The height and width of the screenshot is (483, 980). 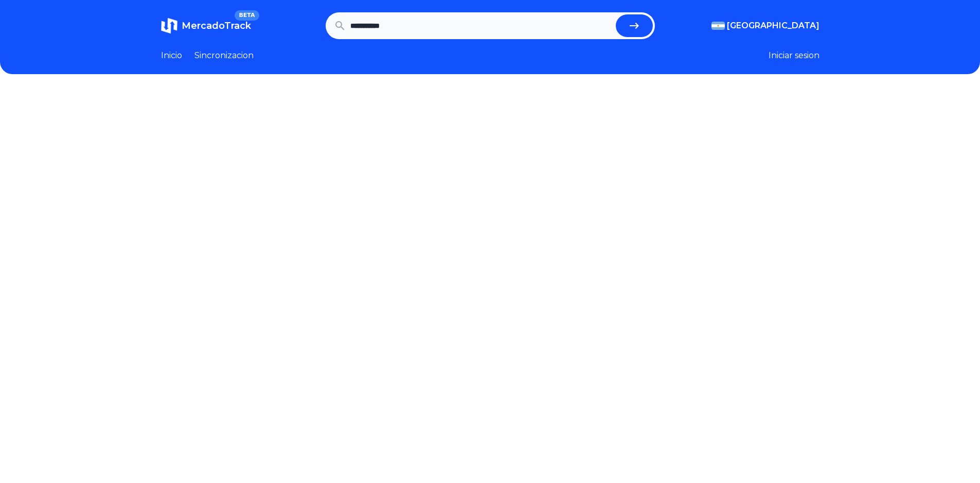 What do you see at coordinates (246, 15) in the screenshot?
I see `span: BETA` at bounding box center [246, 15].